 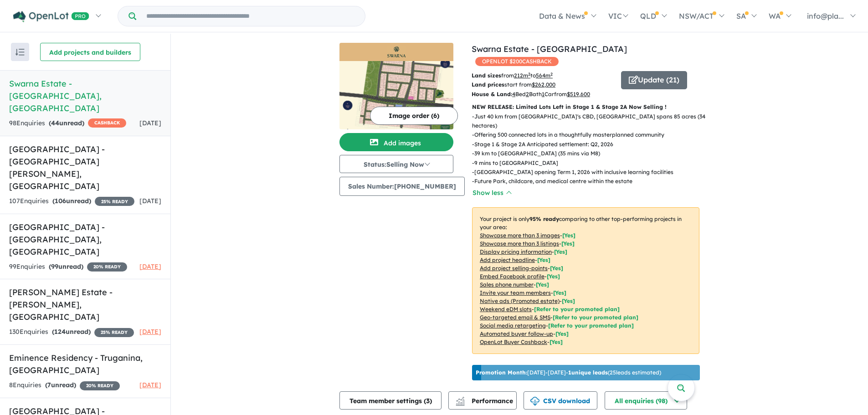 I want to click on b: 95 % ready, so click(x=545, y=219).